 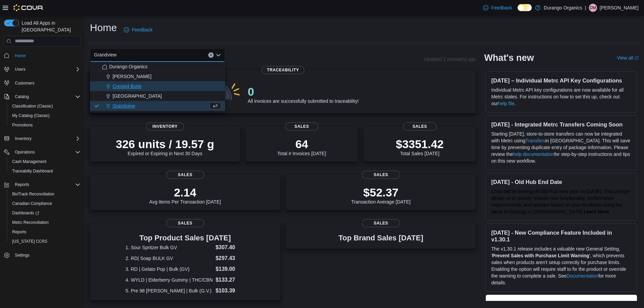 What do you see at coordinates (303, 95) in the screenshot?
I see `div: All invoices are successfully submitted to traceability!` at bounding box center [303, 95].